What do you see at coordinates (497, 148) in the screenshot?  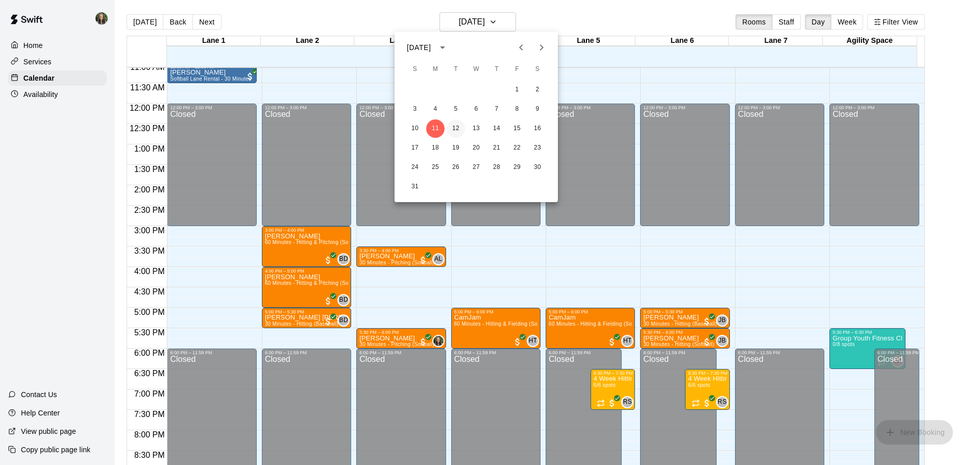 I see `button: 21` at bounding box center [497, 148].